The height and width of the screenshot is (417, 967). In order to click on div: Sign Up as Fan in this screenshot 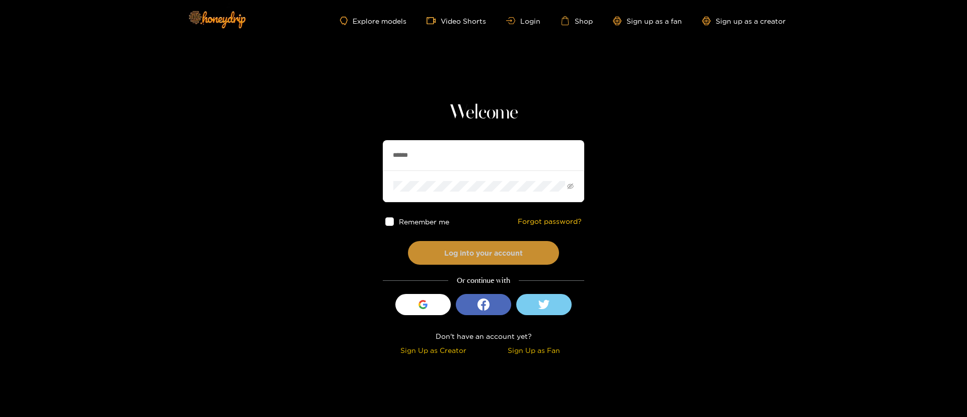, I will do `click(534, 350)`.